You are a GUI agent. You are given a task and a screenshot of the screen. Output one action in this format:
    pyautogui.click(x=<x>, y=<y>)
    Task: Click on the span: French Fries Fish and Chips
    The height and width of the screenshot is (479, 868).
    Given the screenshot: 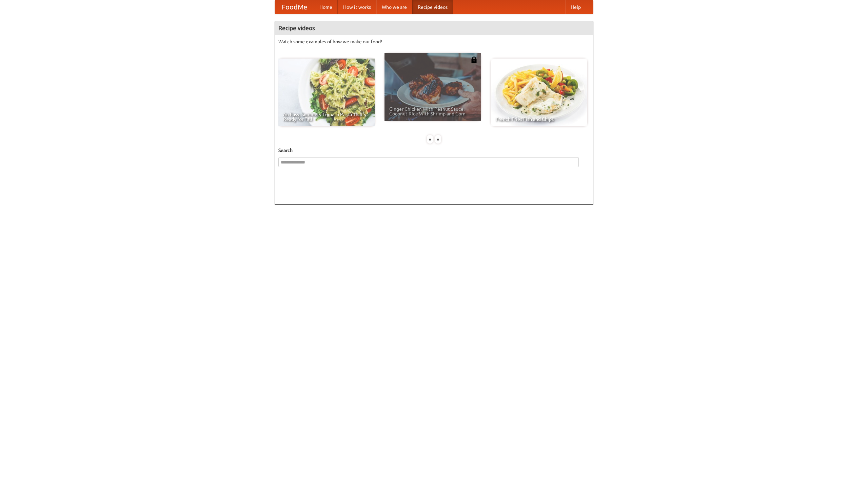 What is the action you would take?
    pyautogui.click(x=539, y=119)
    